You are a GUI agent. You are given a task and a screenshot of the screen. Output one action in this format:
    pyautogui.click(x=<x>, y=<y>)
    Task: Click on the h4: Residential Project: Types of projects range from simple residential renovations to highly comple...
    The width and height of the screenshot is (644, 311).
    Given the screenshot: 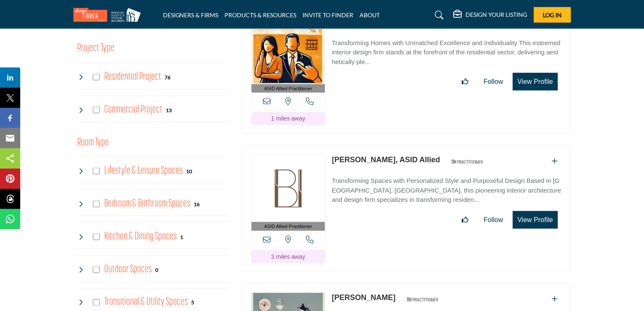 What is the action you would take?
    pyautogui.click(x=132, y=77)
    